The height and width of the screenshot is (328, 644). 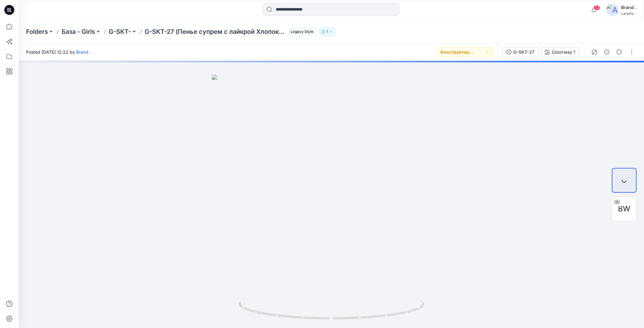 What do you see at coordinates (520, 52) in the screenshot?
I see `button: G-SKT-27` at bounding box center [520, 52].